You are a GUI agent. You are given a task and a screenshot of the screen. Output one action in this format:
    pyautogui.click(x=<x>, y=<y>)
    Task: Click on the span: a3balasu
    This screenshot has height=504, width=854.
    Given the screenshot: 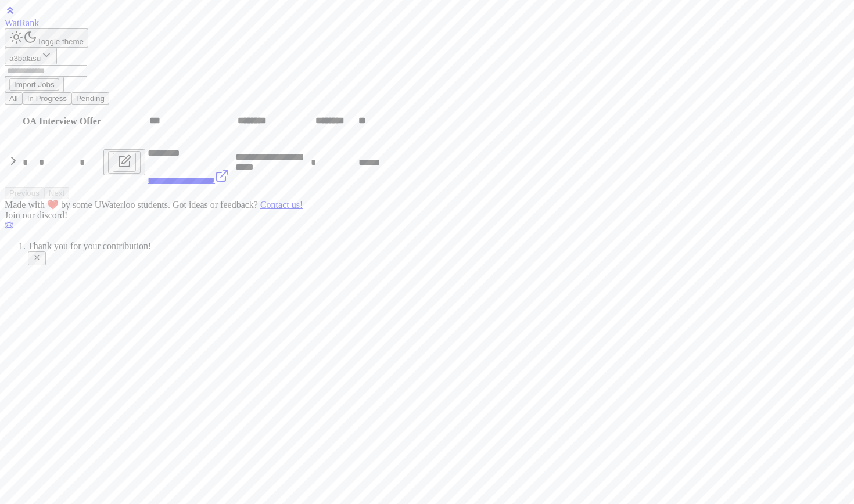 What is the action you would take?
    pyautogui.click(x=25, y=58)
    